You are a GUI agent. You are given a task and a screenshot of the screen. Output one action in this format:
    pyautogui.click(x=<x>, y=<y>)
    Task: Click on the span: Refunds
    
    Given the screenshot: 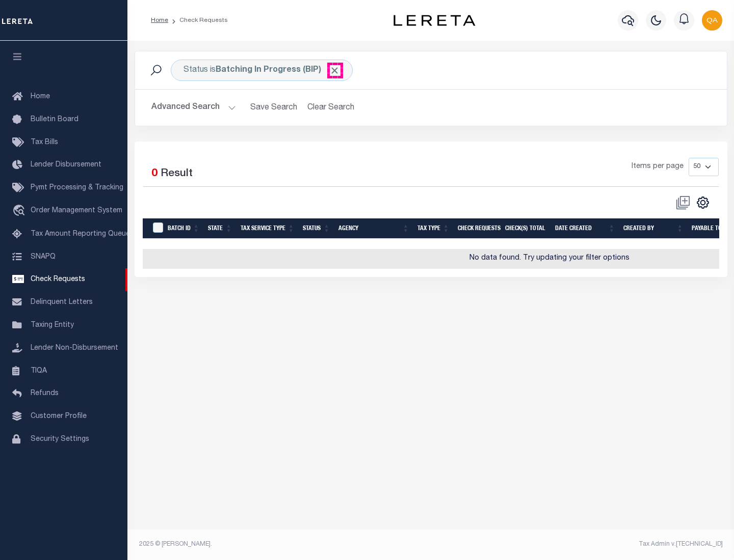 What is the action you would take?
    pyautogui.click(x=44, y=394)
    